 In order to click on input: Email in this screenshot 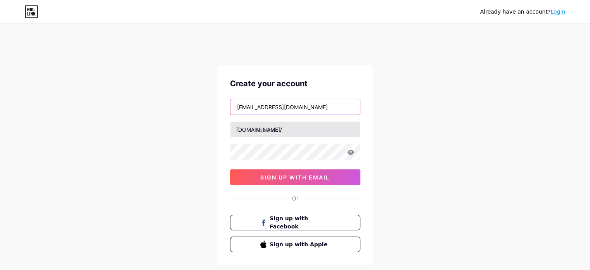, I will do `click(295, 107)`.